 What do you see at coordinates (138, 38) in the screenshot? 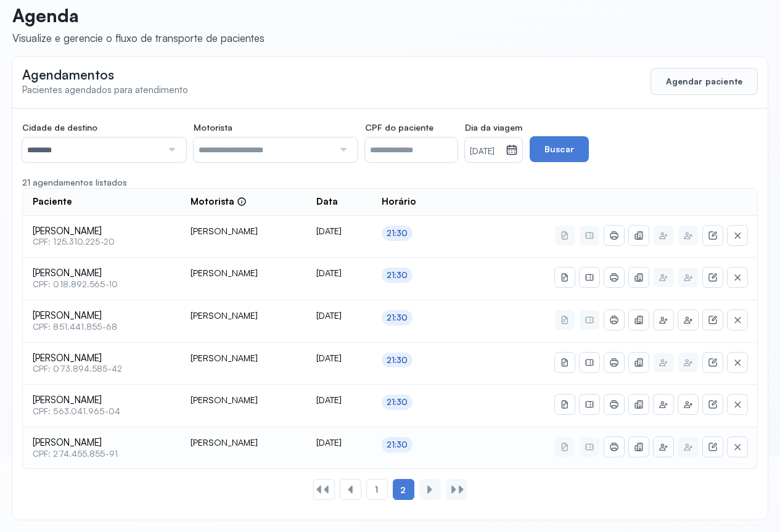
I see `div: Visualize e gerencie o fluxo de transporte de pacientes` at bounding box center [138, 38].